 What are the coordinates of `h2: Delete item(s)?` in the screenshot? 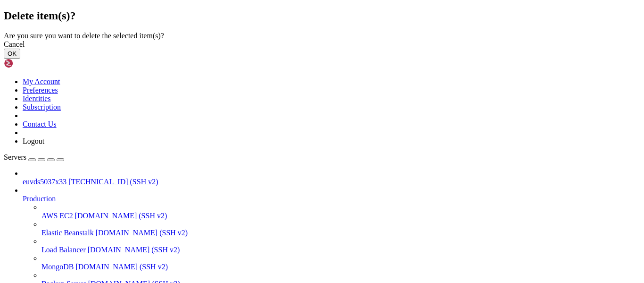 It's located at (322, 16).